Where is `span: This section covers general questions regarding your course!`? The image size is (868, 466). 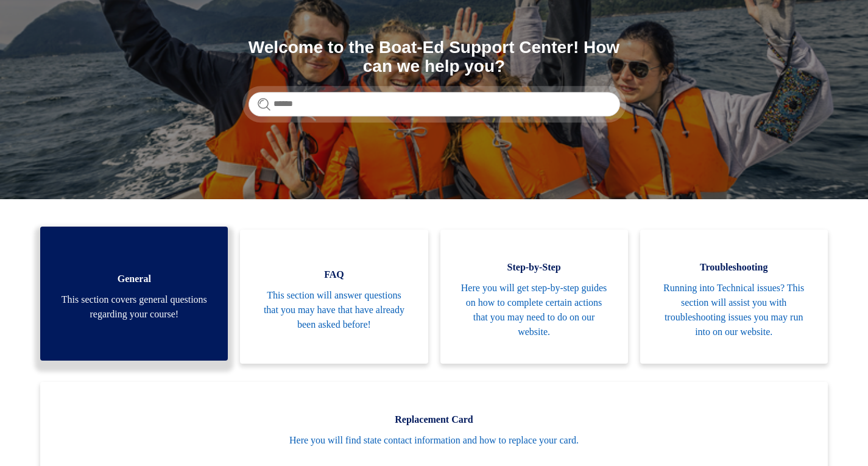 span: This section covers general questions regarding your course! is located at coordinates (134, 307).